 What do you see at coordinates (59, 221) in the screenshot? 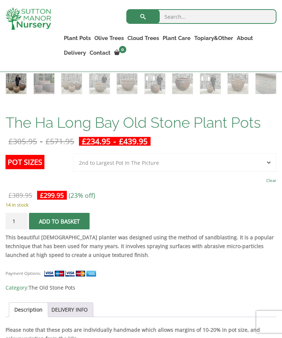
I see `button: Add to basket` at bounding box center [59, 221].